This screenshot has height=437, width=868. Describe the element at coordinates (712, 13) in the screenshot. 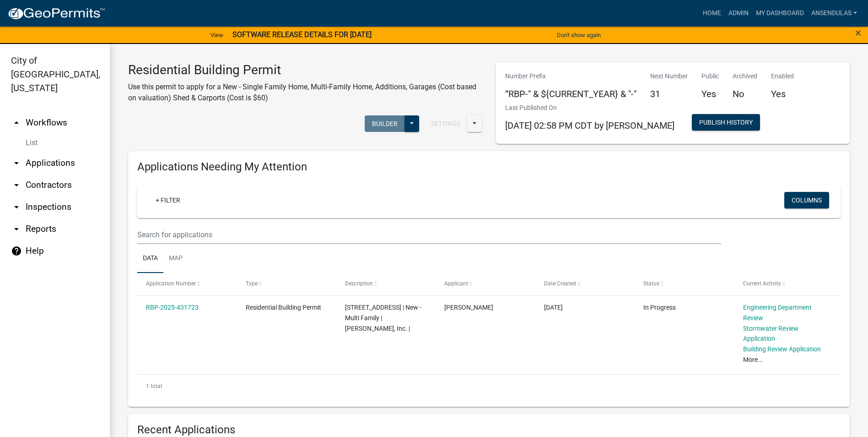

I see `a: Home` at that location.